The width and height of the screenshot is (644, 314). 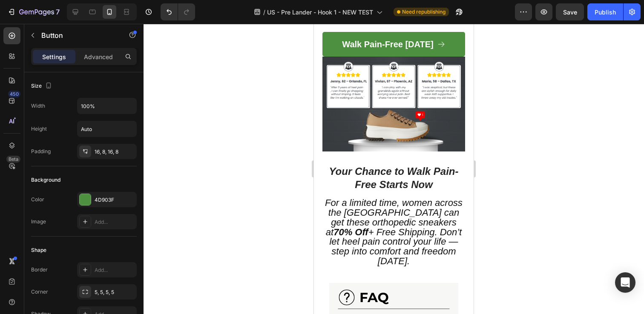 I want to click on strong: 70% Off, so click(x=37, y=208).